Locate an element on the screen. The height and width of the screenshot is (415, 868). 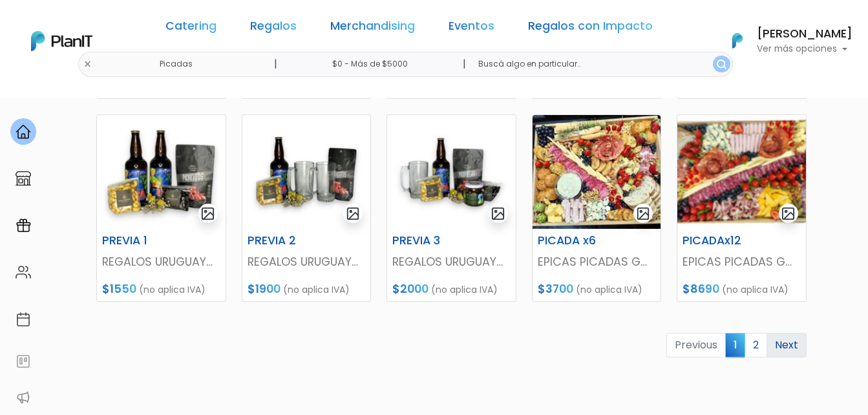
p: Ver más opciones is located at coordinates (805, 49).